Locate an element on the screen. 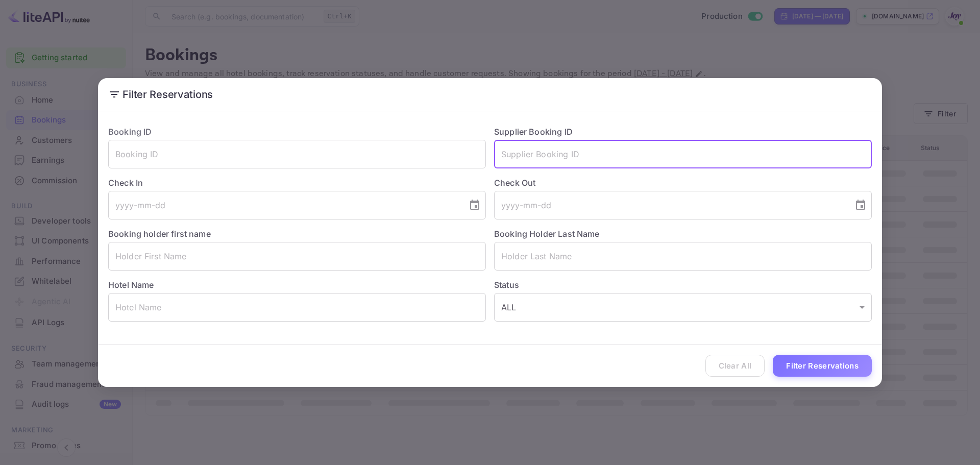  label: Hotel Name is located at coordinates (131, 285).